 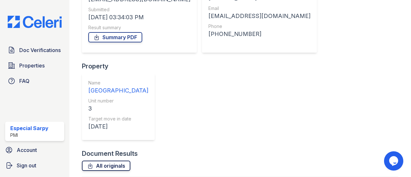 What do you see at coordinates (26, 165) in the screenshot?
I see `span: Sign out` at bounding box center [26, 165].